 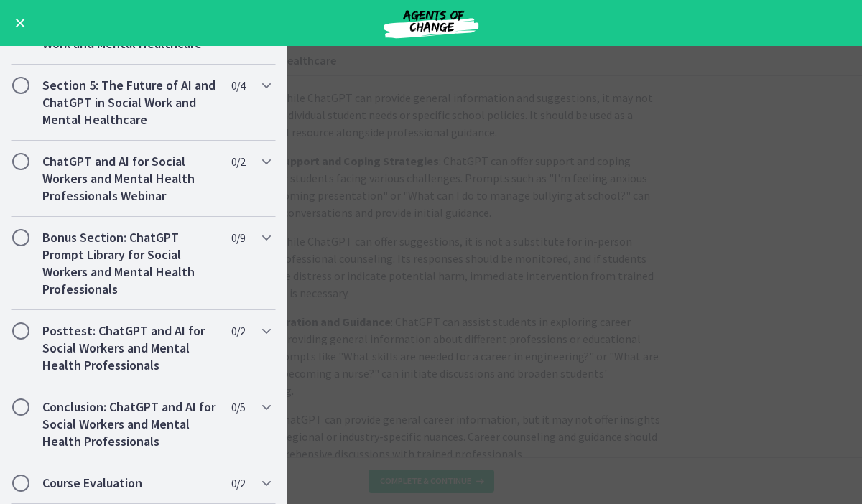 What do you see at coordinates (238, 407) in the screenshot?
I see `span: 0 / 5` at bounding box center [238, 407].